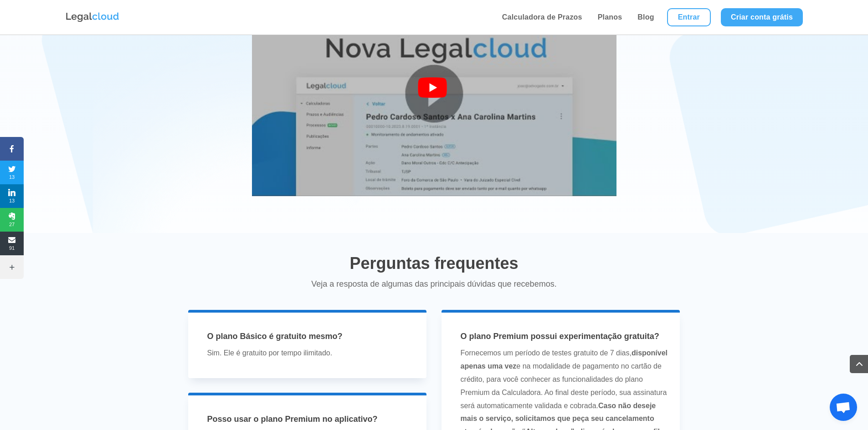 This screenshot has height=430, width=868. I want to click on span: Veja a resposta de algumas das principais dúvidas que recebemos., so click(434, 284).